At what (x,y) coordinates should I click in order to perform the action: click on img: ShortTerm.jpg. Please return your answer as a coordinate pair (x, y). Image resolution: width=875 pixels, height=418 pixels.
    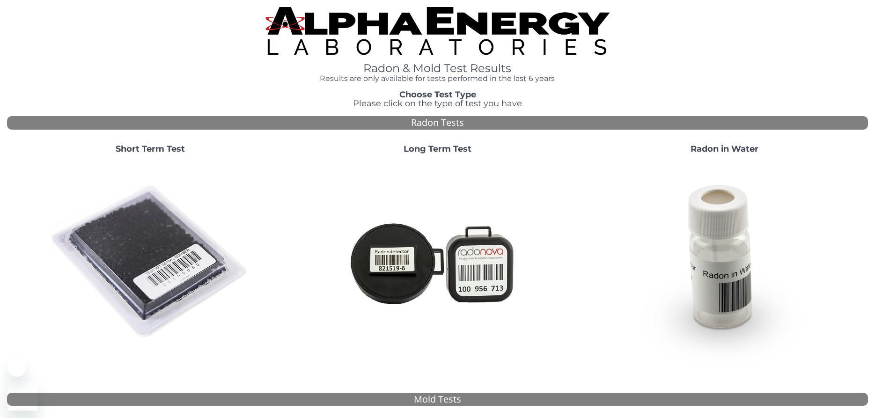
    Looking at the image, I should click on (150, 262).